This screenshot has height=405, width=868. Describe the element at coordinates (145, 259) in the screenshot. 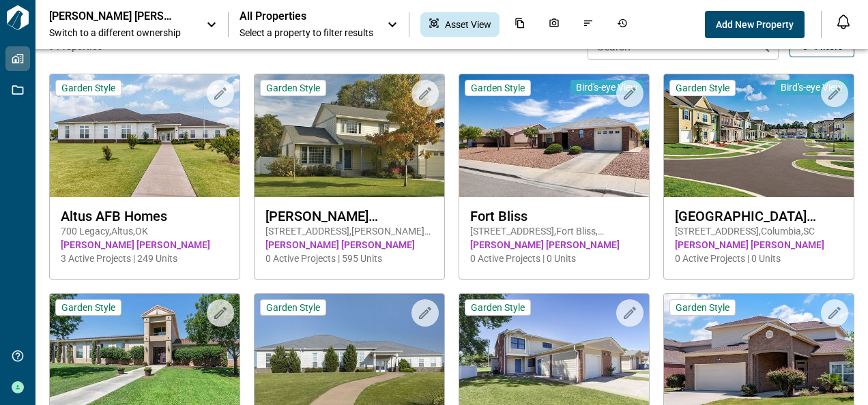

I see `span: 3 Active Projects | 249 Units` at that location.